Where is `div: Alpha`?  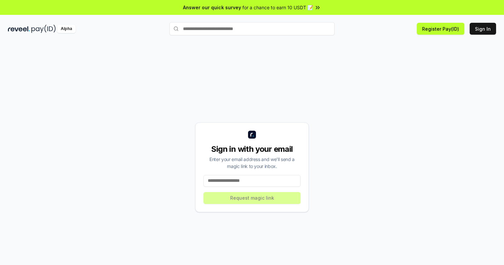 div: Alpha is located at coordinates (66, 29).